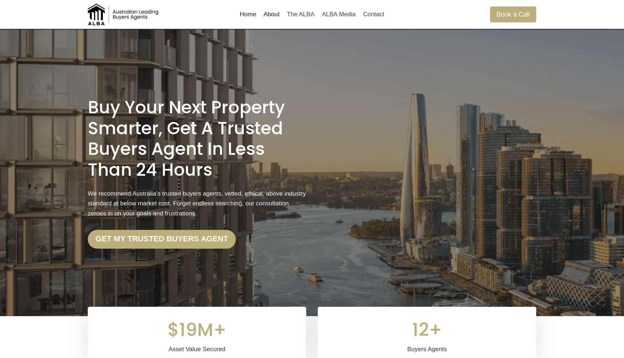 This screenshot has height=358, width=624. What do you see at coordinates (271, 14) in the screenshot?
I see `a: About` at bounding box center [271, 14].